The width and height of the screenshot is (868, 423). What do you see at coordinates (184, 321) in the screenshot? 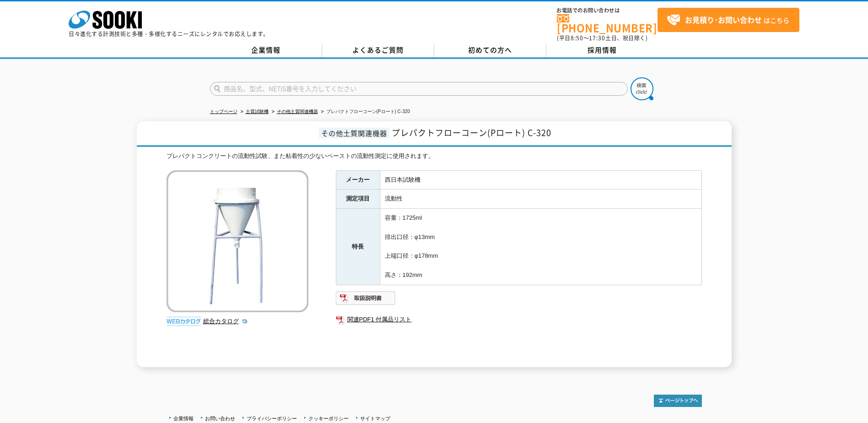
I see `img: webカタログ` at bounding box center [184, 321].